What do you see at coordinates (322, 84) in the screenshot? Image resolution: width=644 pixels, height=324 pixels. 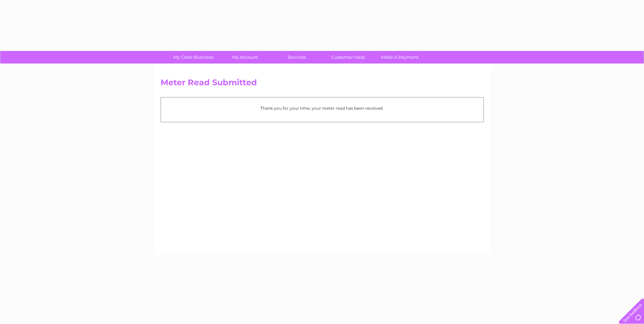 I see `h2: Meter Read Submitted` at bounding box center [322, 84].